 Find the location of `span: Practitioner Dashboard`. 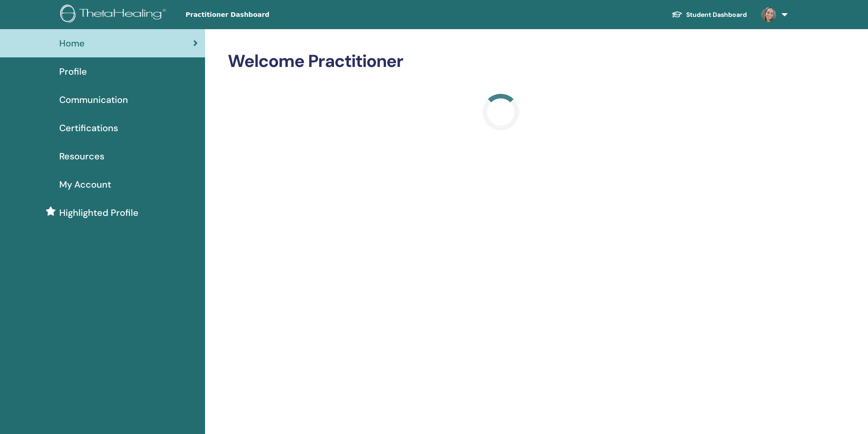

span: Practitioner Dashboard is located at coordinates (254, 15).